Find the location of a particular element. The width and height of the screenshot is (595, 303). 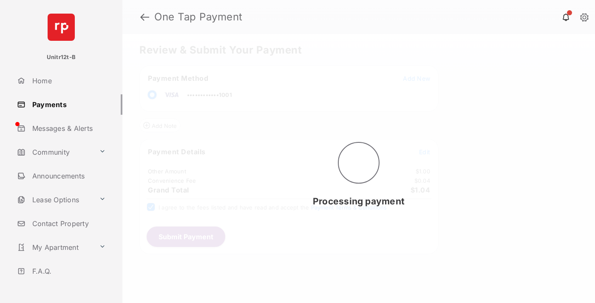

img: svg+xml;base64,PHN2ZyB4bWxucz0iaHR0cDovL3d3dy53My5vcmcvMjAwMC9zdmciIHdpZHRoPSI2NCIgaGVpZ2h0PSI2NC... is located at coordinates (61, 27).